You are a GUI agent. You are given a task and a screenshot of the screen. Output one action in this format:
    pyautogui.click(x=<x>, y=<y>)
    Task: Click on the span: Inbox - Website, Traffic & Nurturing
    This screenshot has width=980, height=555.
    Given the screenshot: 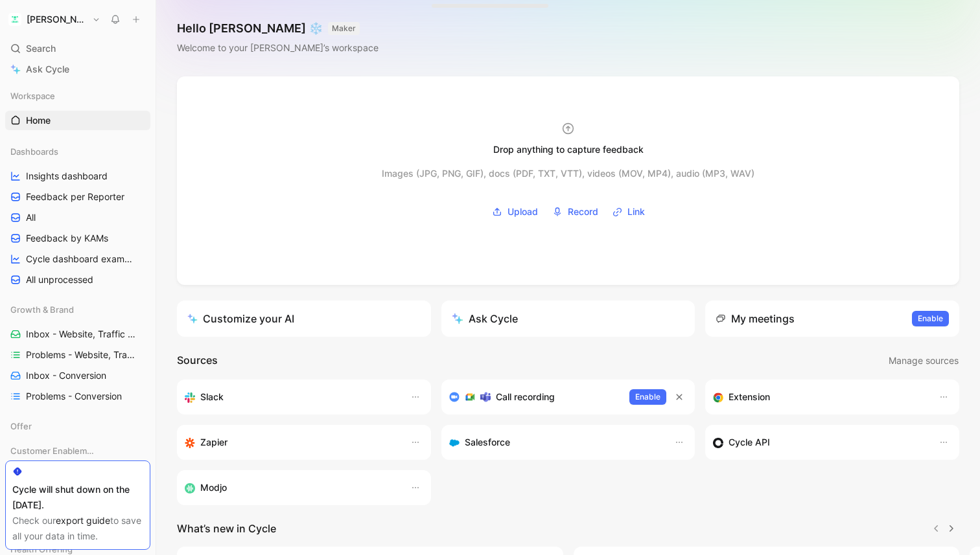 What is the action you would take?
    pyautogui.click(x=80, y=334)
    